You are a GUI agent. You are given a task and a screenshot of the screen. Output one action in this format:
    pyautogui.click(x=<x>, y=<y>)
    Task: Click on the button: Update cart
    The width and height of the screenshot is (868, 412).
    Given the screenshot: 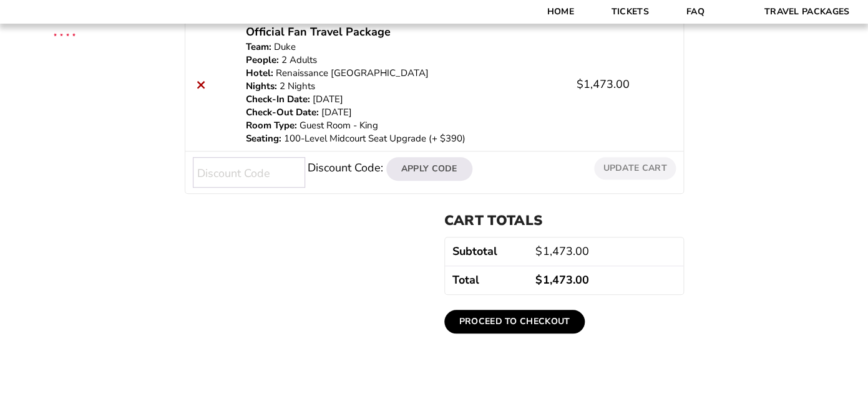 What is the action you would take?
    pyautogui.click(x=635, y=168)
    